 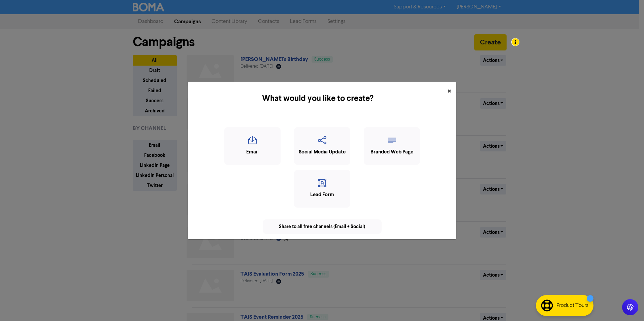 I want to click on button: Close, so click(x=450, y=91).